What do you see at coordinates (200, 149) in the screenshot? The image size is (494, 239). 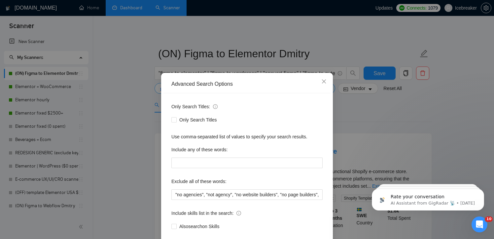 I see `label: Include any of these words:` at bounding box center [200, 149].